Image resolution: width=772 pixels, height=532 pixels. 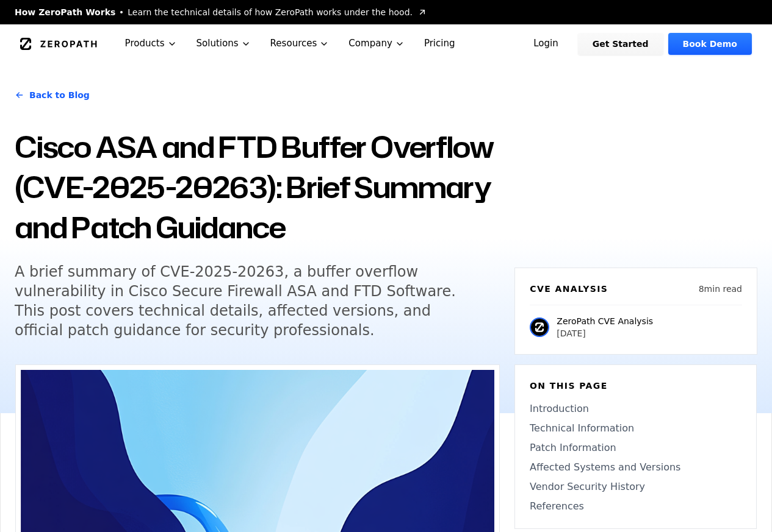 I want to click on button: Resources, so click(x=299, y=43).